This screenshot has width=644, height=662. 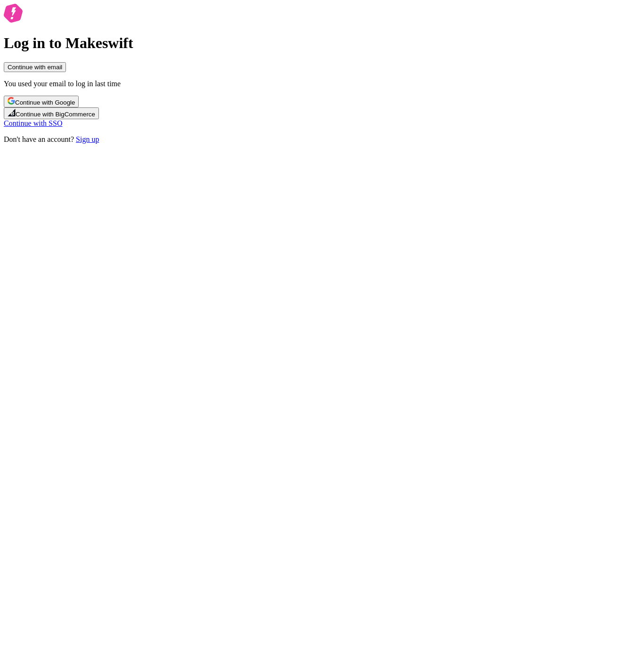 What do you see at coordinates (87, 139) in the screenshot?
I see `a: Sign up` at bounding box center [87, 139].